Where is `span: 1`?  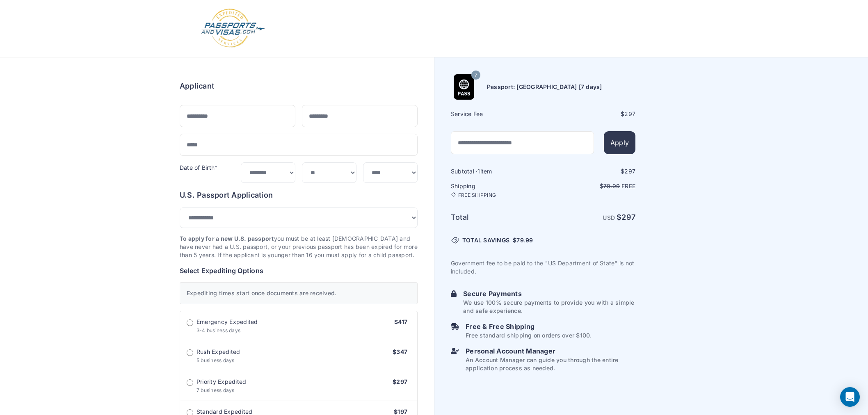
span: 1 is located at coordinates (479, 171).